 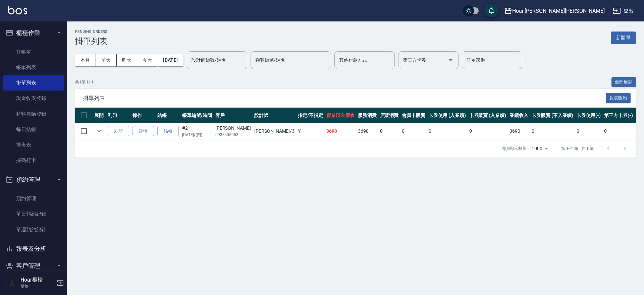 What do you see at coordinates (341, 115) in the screenshot?
I see `th: 營業現金應收` at bounding box center [341, 115].